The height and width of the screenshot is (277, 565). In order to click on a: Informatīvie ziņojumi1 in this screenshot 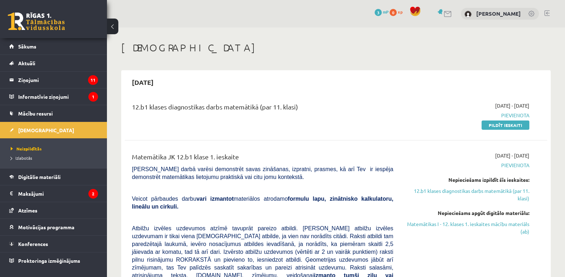, I will do `click(53, 97)`.